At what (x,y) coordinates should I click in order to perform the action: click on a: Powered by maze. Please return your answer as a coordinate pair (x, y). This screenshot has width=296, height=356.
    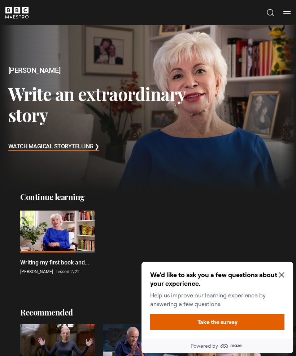
    Looking at the image, I should click on (79, 87).